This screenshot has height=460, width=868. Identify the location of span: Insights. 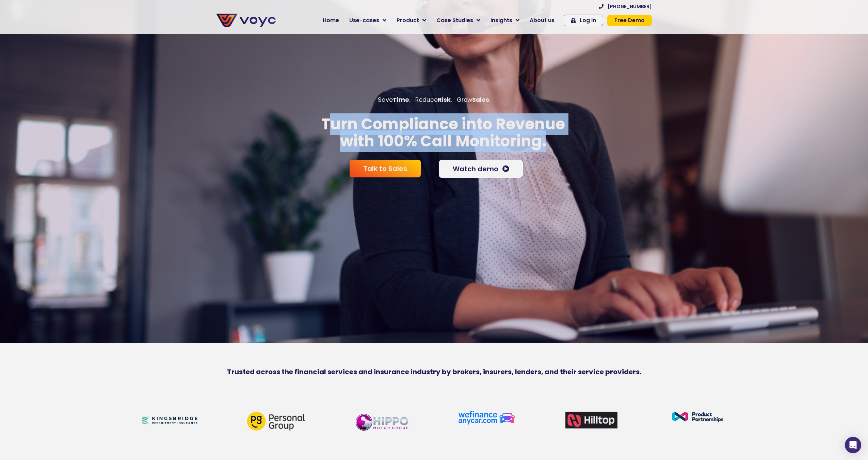
(501, 21).